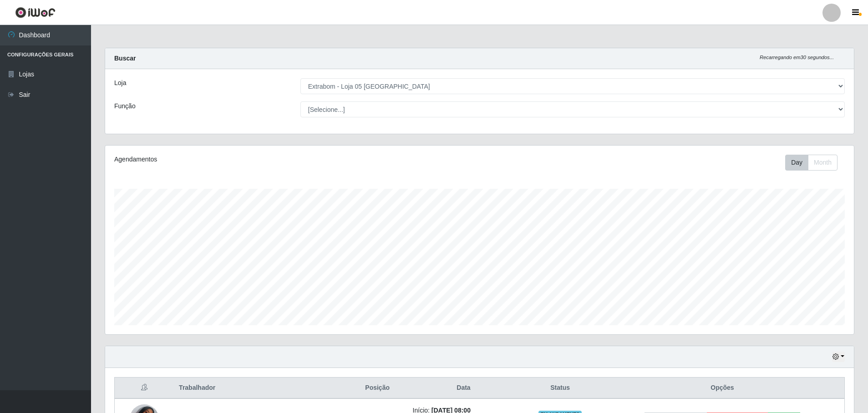 Image resolution: width=868 pixels, height=413 pixels. Describe the element at coordinates (723, 388) in the screenshot. I see `th: Opções` at that location.